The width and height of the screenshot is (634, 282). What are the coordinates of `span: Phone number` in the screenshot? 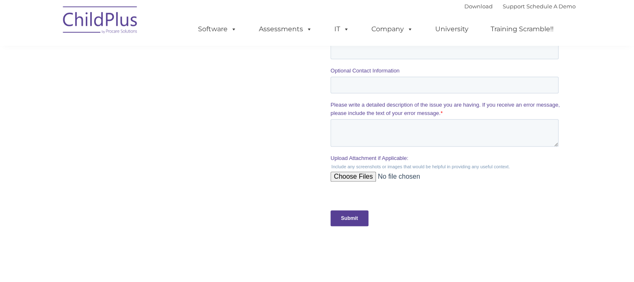 It's located at (133, 92).